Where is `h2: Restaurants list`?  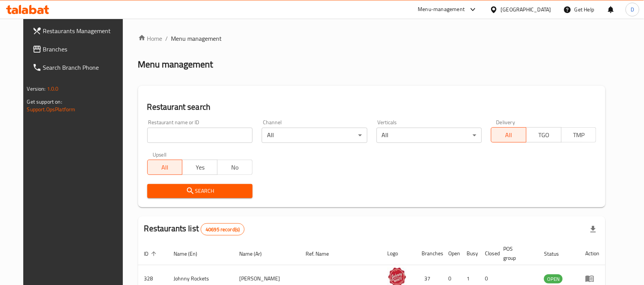
h2: Restaurants list is located at coordinates (194, 229).